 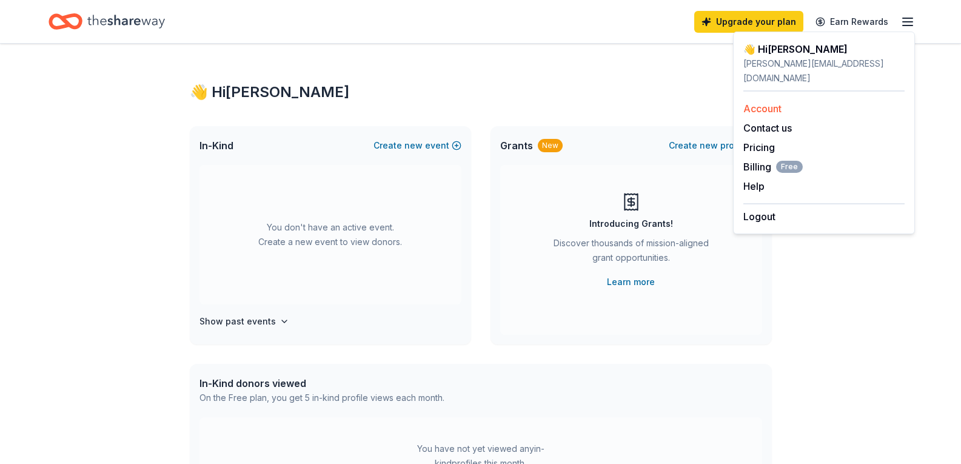 I want to click on div: In-Kind donors viewed, so click(x=322, y=383).